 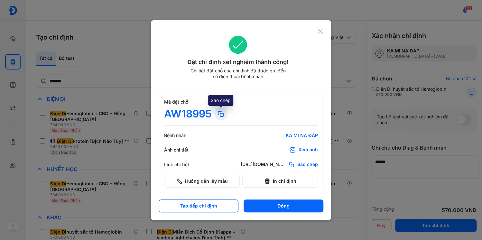 I want to click on button: Đóng, so click(x=284, y=206).